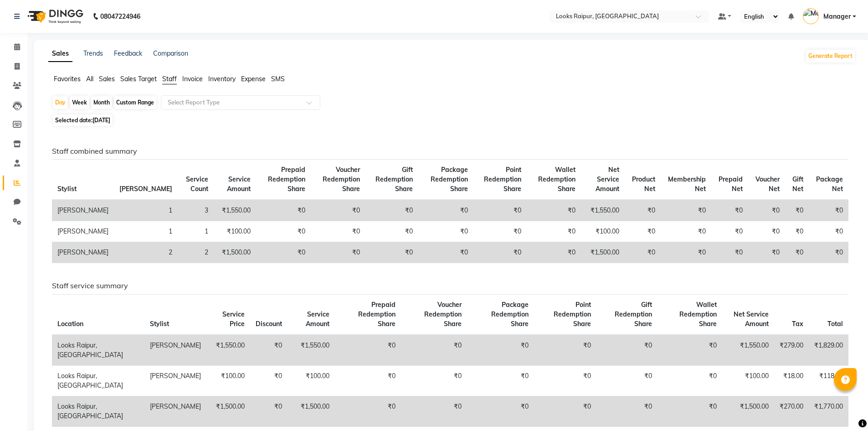  I want to click on span: Location, so click(70, 324).